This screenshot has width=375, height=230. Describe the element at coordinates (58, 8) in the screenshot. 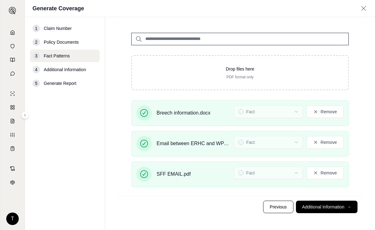

I see `h1: Generate Coverage` at that location.